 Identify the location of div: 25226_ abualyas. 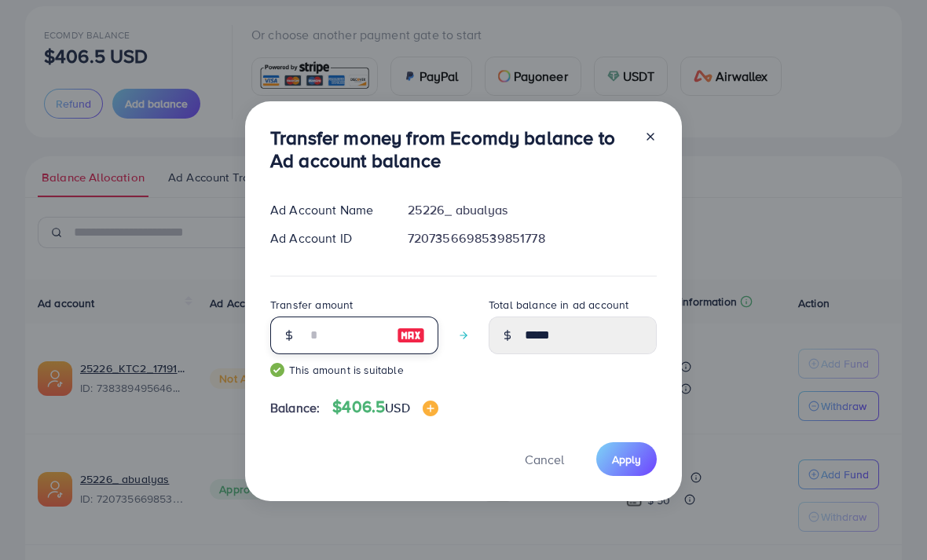
(532, 209).